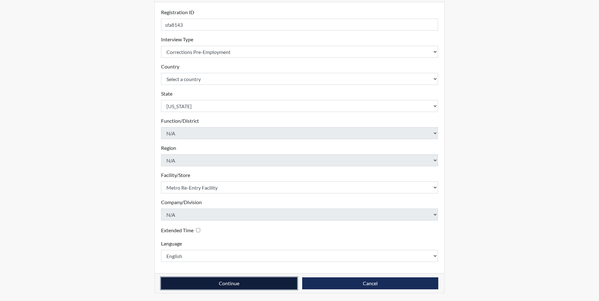  Describe the element at coordinates (177, 12) in the screenshot. I see `label: Registration ID` at that location.